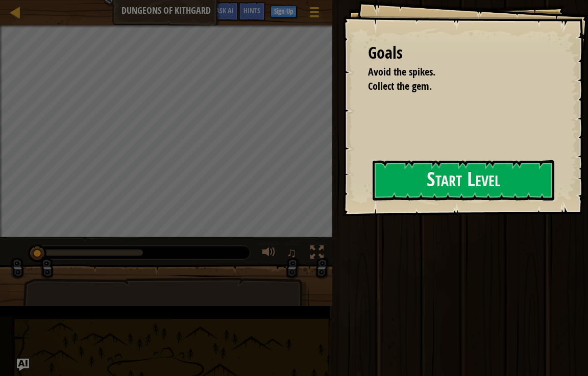  Describe the element at coordinates (400, 86) in the screenshot. I see `span: Collect the gem.` at that location.